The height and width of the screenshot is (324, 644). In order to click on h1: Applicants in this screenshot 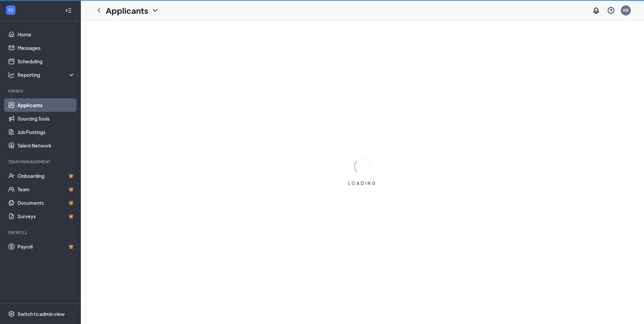, I will do `click(127, 10)`.